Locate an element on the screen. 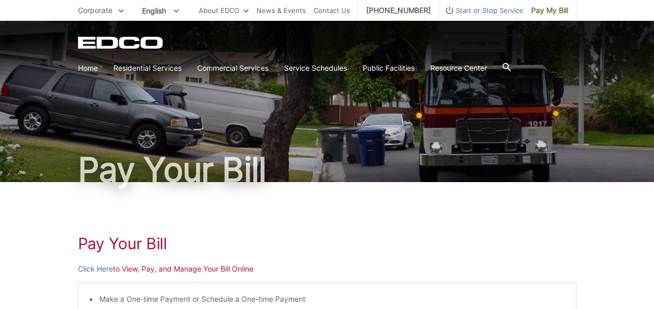  a: Click Here is located at coordinates (95, 269).